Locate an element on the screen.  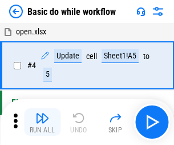
div: Update is located at coordinates (68, 56).